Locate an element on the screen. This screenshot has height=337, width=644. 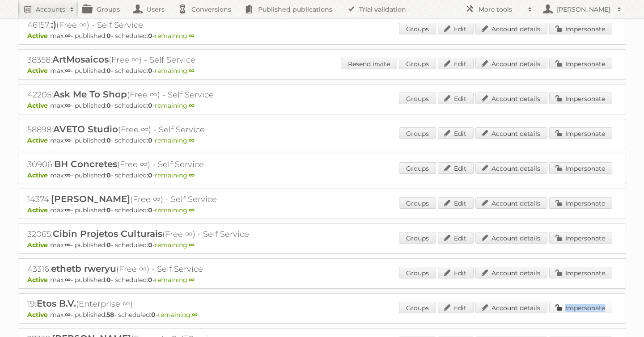
h2: 14374: (Free ∞) - Self Service is located at coordinates (184, 200).